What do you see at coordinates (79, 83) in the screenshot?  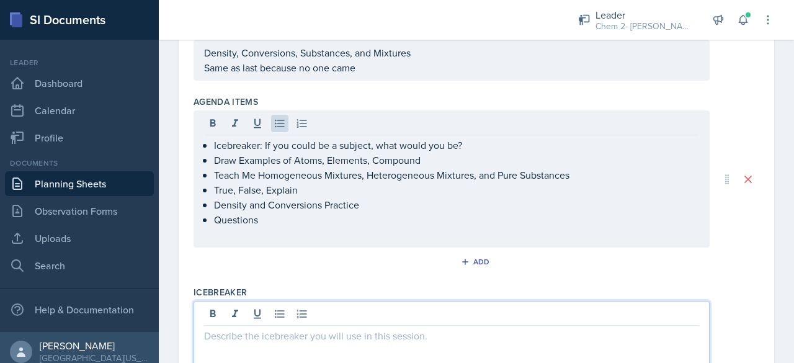 I see `a: Dashboard` at bounding box center [79, 83].